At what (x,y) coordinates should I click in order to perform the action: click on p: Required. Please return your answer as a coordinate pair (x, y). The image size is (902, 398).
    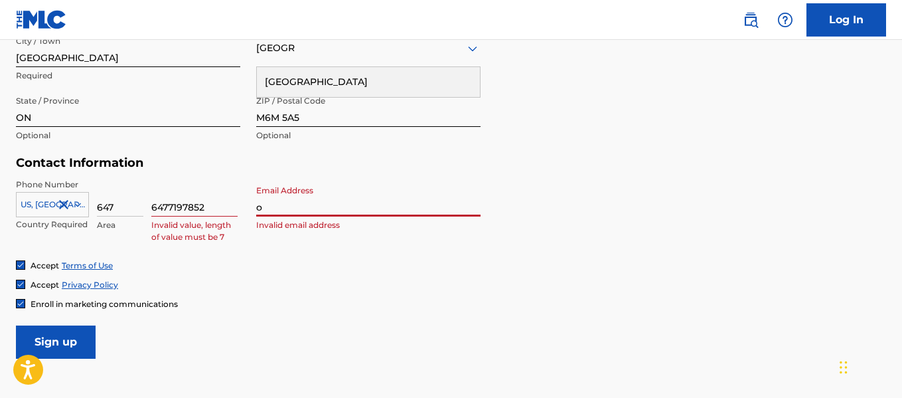
    Looking at the image, I should click on (128, 76).